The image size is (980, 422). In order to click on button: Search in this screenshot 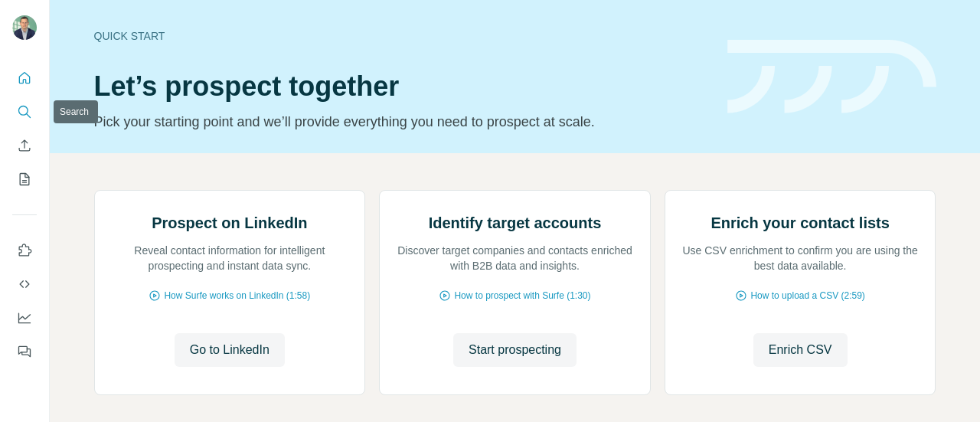, I will do `click(25, 112)`.